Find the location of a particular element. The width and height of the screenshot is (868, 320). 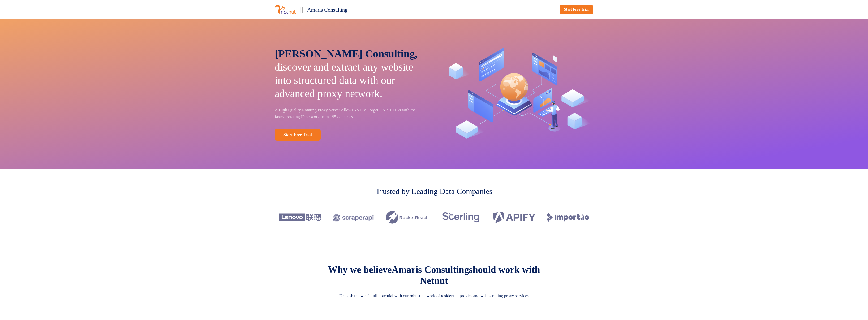

p: A High Quality Rotating Proxy Server Allows You To Forget CAPTCHAs with the fastest rotating IP n... is located at coordinates (350, 113).